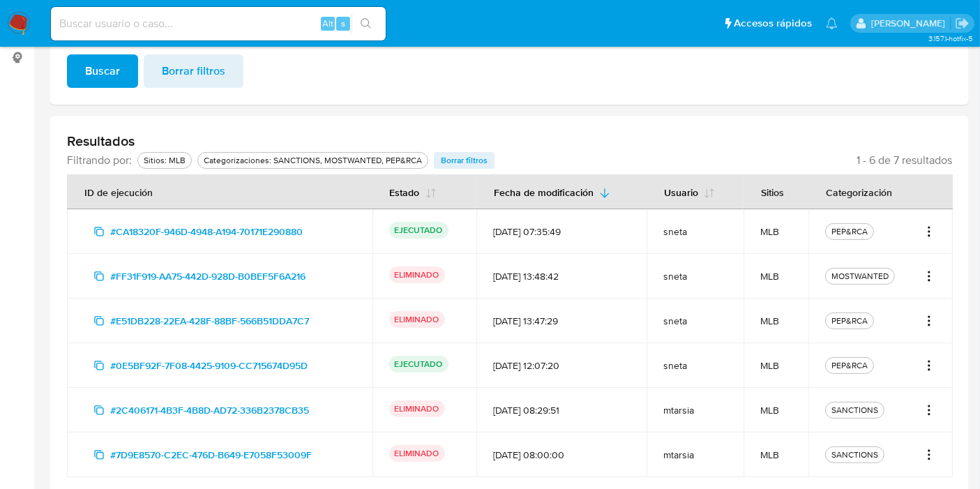 Image resolution: width=980 pixels, height=489 pixels. Describe the element at coordinates (328, 23) in the screenshot. I see `span: Alt` at that location.